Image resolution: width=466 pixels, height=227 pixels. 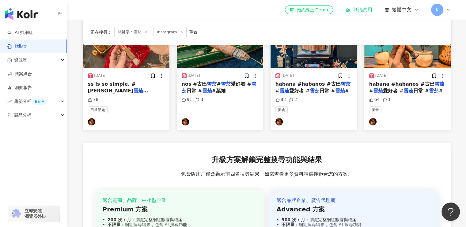 What do you see at coordinates (267, 174) in the screenshot?
I see `span: 免費版用戶僅會顯示前四名搜尋結果，如需查看更多資料請選擇適合您的方案。` at bounding box center [267, 174].